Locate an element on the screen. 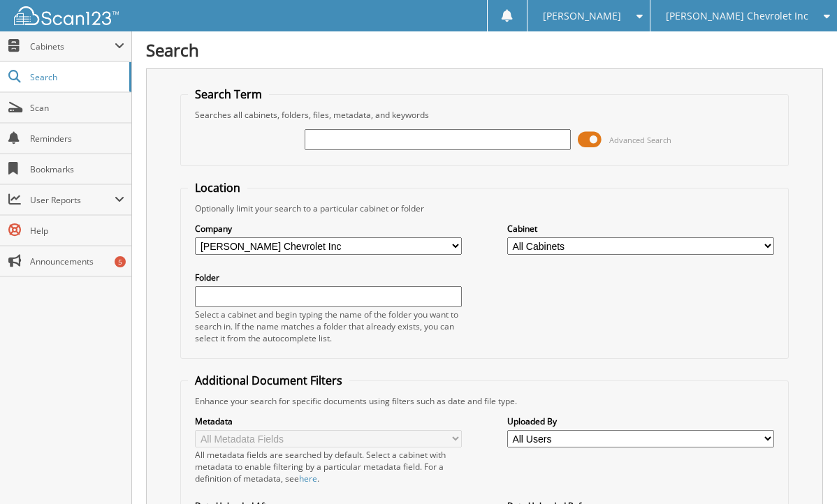 This screenshot has width=837, height=504. span: Help is located at coordinates (77, 231).